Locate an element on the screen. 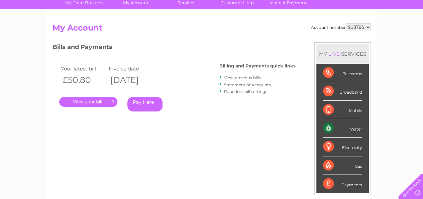 The width and height of the screenshot is (423, 199). a: Pay Here is located at coordinates (145, 104).